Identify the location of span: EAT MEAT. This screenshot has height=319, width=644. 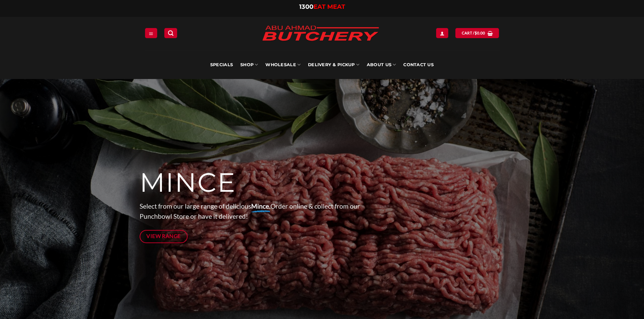
(330, 7).